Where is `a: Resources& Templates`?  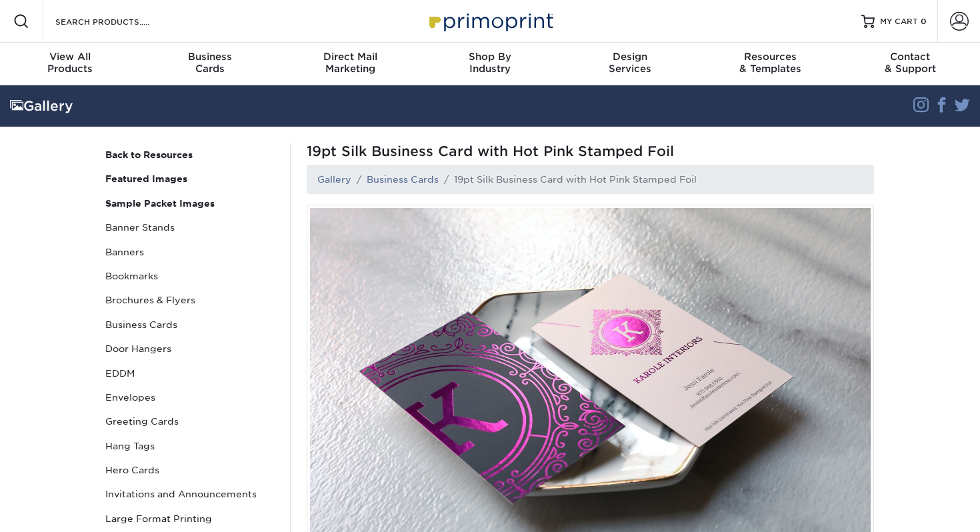 a: Resources& Templates is located at coordinates (770, 64).